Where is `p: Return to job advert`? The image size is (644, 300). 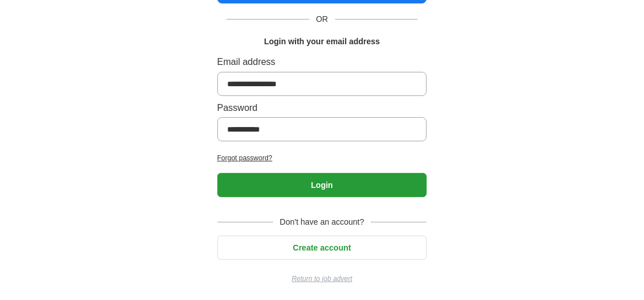 p: Return to job advert is located at coordinates (322, 279).